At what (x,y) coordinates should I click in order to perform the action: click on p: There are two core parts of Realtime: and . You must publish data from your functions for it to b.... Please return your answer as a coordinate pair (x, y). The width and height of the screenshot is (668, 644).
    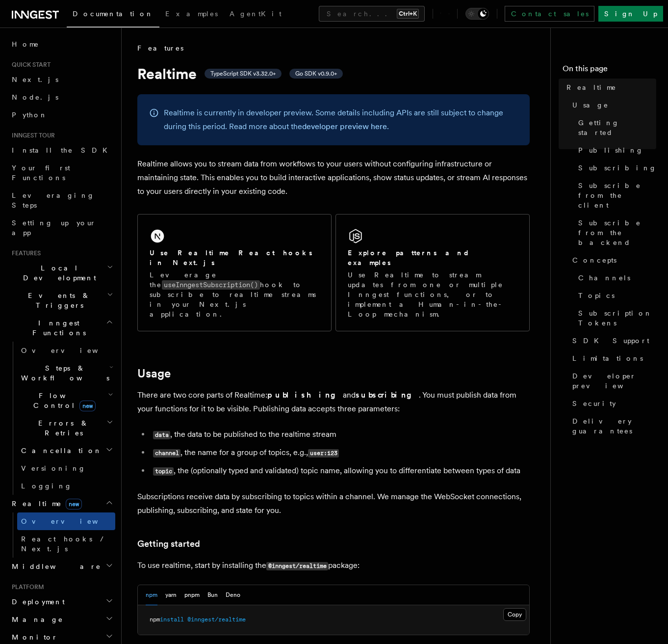
    Looking at the image, I should click on (333, 402).